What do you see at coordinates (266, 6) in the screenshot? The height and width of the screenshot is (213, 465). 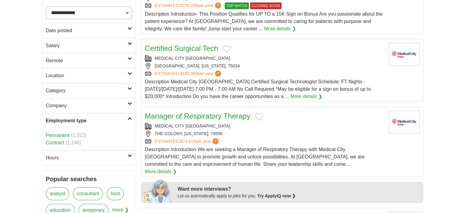 I see `span: CLOSING SOON` at bounding box center [266, 6].